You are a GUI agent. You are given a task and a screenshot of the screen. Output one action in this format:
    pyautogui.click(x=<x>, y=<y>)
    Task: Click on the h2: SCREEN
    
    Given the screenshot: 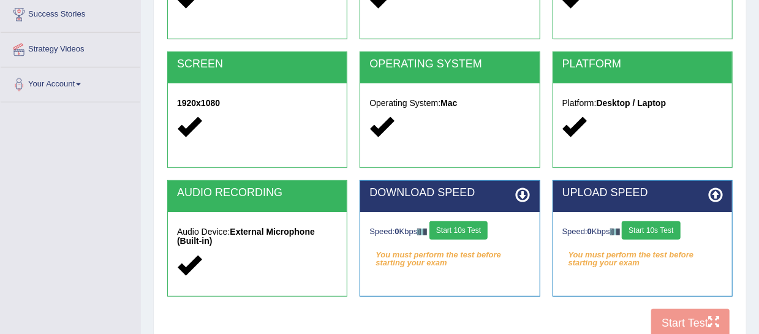 What is the action you would take?
    pyautogui.click(x=257, y=64)
    